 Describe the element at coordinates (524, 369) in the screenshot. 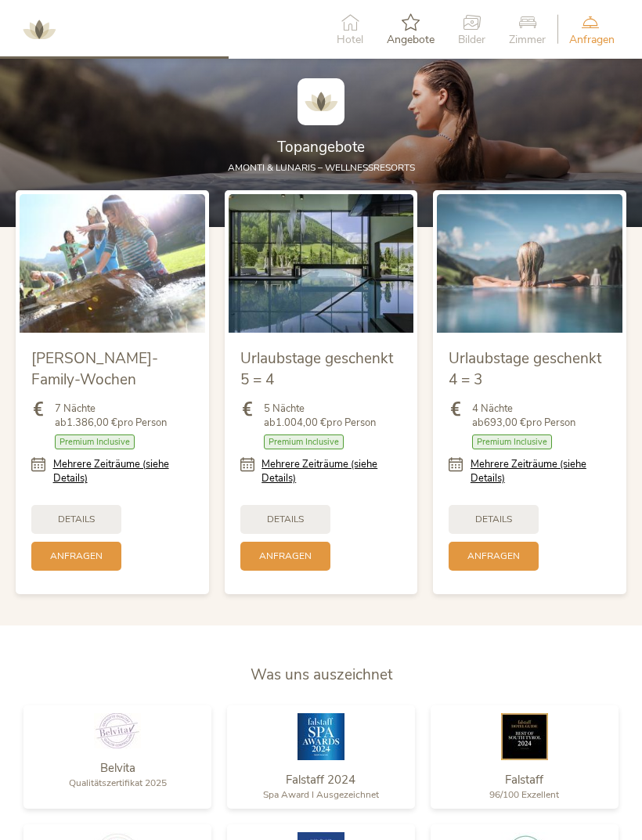

I see `span: Urlaubstage geschenkt 4 = 3` at that location.